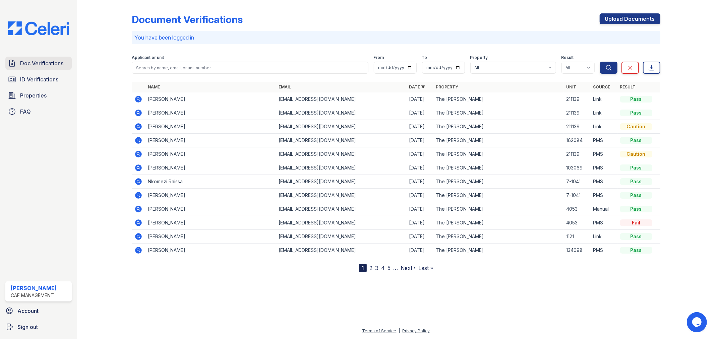  I want to click on a: Last », so click(426, 268).